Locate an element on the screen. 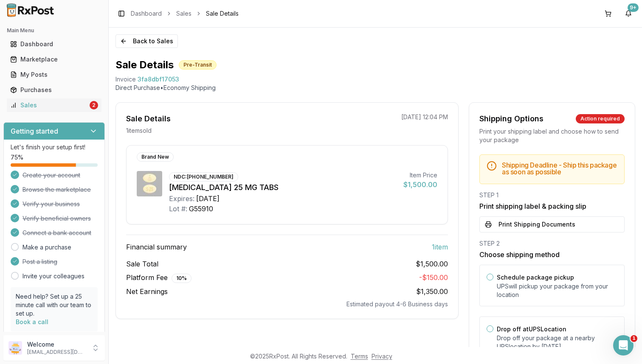 This screenshot has width=642, height=364. span: $1,500.00 is located at coordinates (432, 264).